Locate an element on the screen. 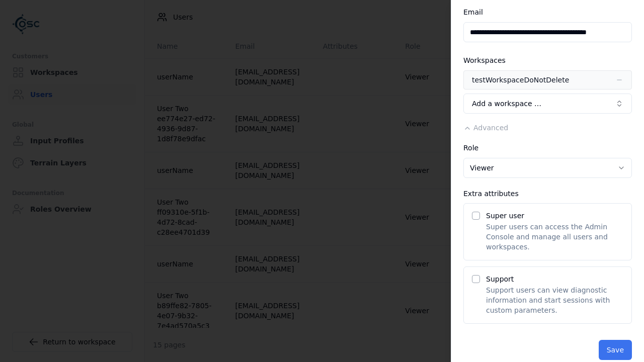  button: Save is located at coordinates (615, 349).